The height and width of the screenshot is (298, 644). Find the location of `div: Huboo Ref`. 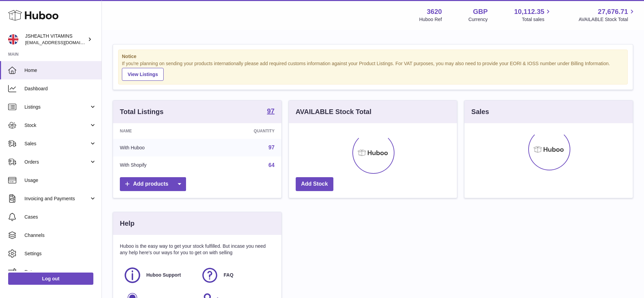

div: Huboo Ref is located at coordinates (430, 19).